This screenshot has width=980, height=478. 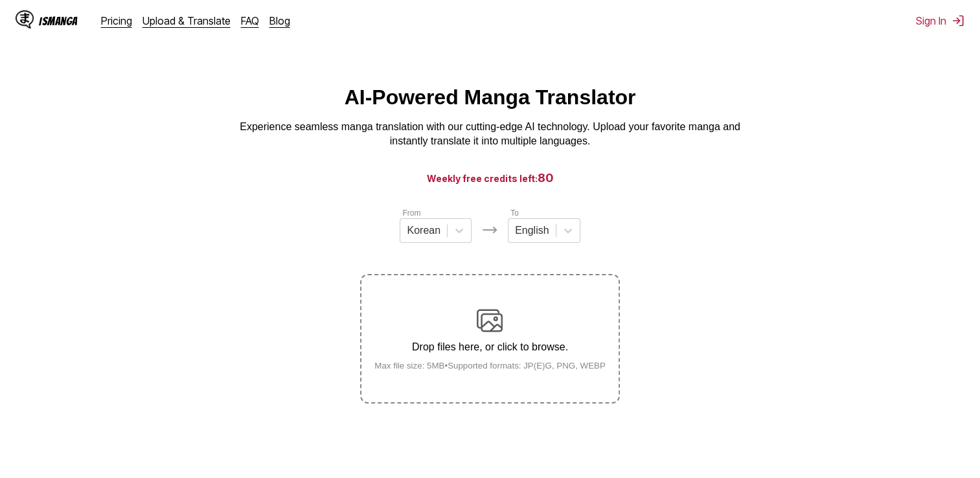 I want to click on small: Max file size: 5MB • Supported formats: JP(E)G, PNG, WEBP, so click(x=489, y=365).